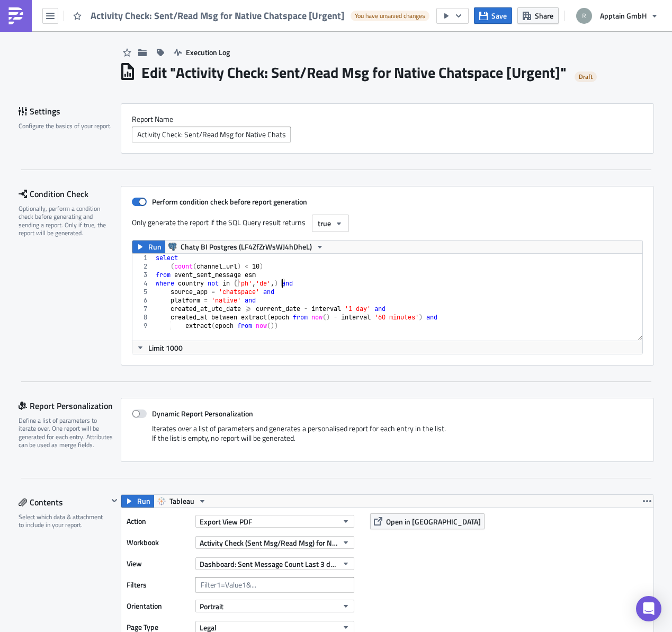  What do you see at coordinates (219, 223) in the screenshot?
I see `label: Only generate the report if the SQL Query result returns` at bounding box center [219, 223].